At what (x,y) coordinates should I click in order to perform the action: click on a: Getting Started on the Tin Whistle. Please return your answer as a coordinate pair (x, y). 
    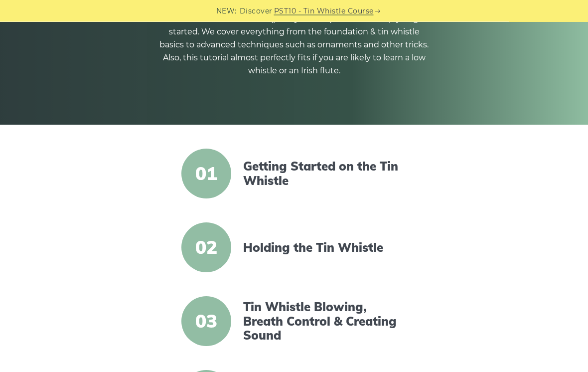
    Looking at the image, I should click on (325, 174).